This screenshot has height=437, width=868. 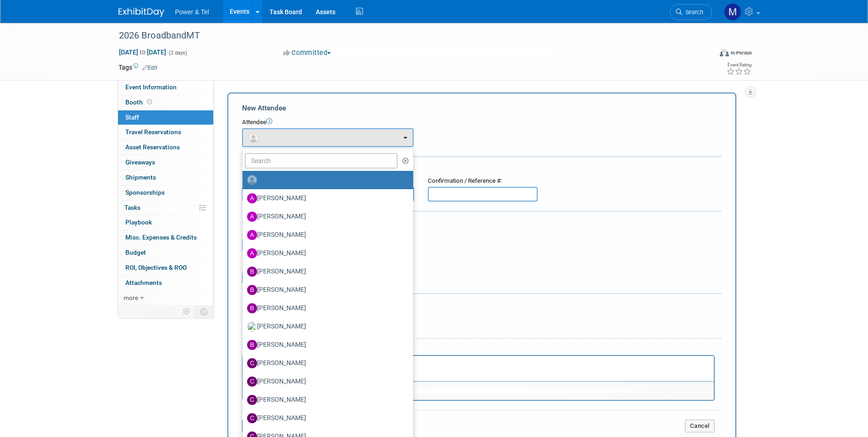 I want to click on span: Travel Reservations, so click(x=154, y=132).